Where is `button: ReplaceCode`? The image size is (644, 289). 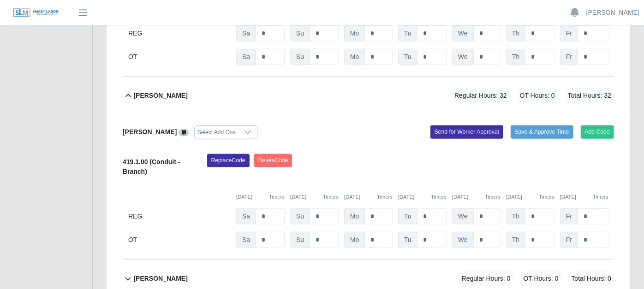 button: ReplaceCode is located at coordinates (229, 160).